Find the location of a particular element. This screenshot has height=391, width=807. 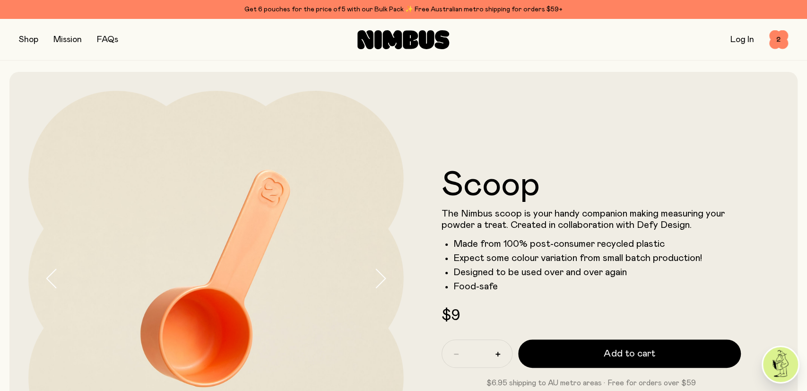

button: Add to cart is located at coordinates (630, 354).